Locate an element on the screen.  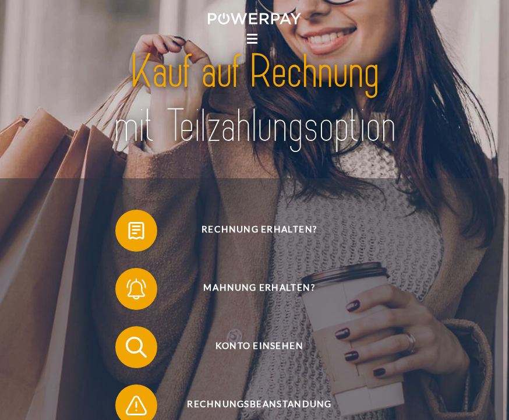
span: Rechnung erhalten? is located at coordinates (259, 230).